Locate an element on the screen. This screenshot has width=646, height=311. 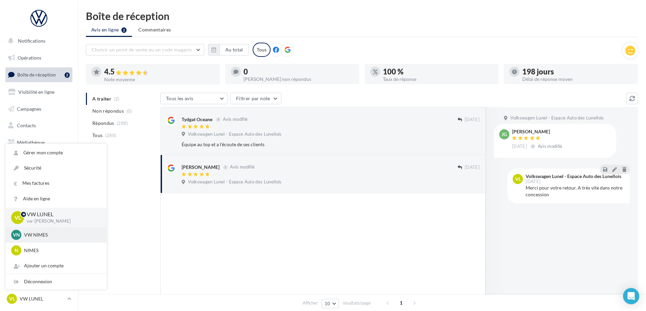
div: Note moyenne is located at coordinates (159, 80).